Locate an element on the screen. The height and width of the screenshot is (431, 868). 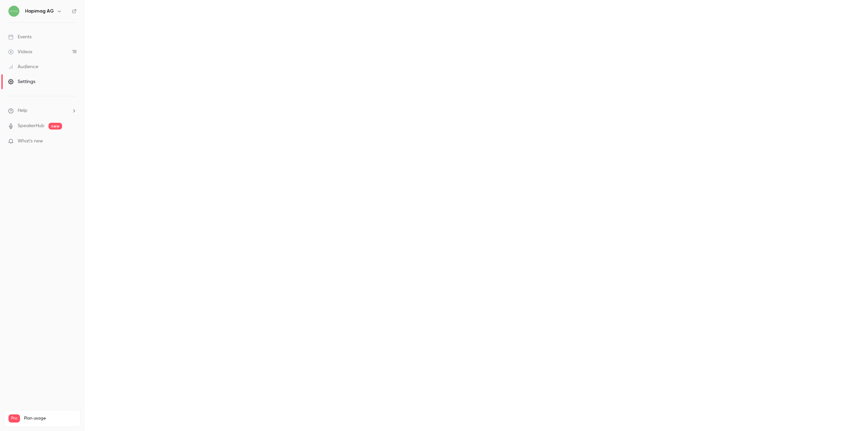
div: Audience is located at coordinates (23, 67).